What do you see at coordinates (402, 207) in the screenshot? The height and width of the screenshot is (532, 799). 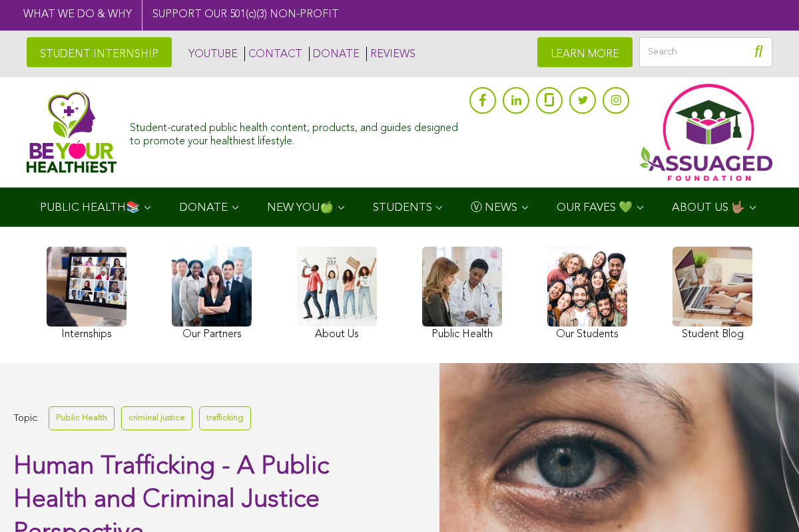 I see `span: STUDENTS` at bounding box center [402, 207].